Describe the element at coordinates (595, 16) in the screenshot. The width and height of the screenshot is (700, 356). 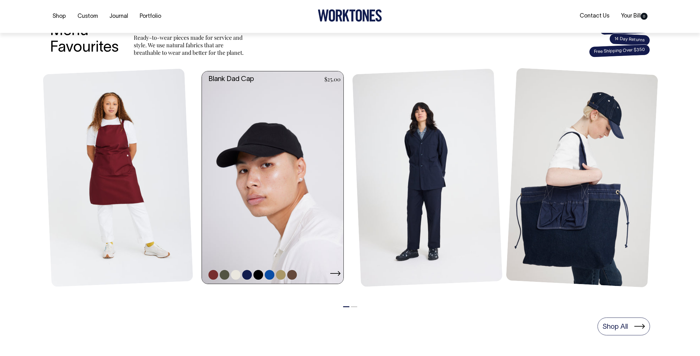
I see `a: Contact Us` at that location.